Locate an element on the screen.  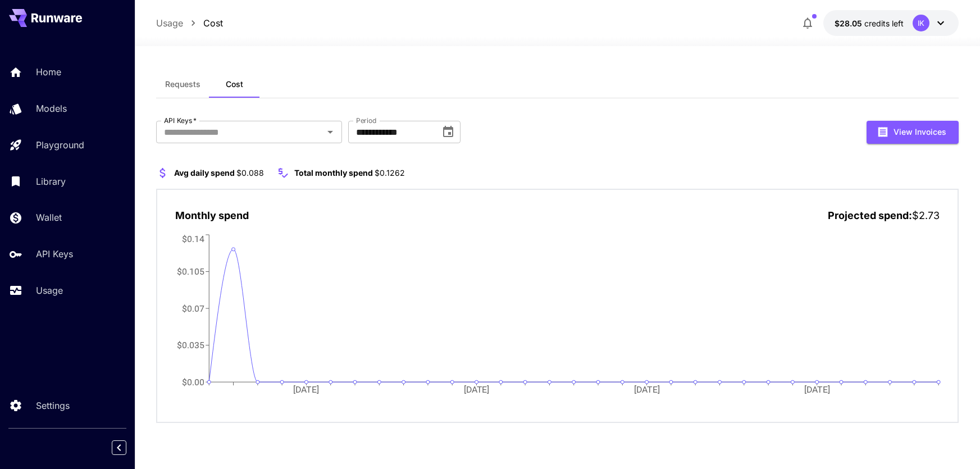
div: Collapse sidebar is located at coordinates (128, 448).